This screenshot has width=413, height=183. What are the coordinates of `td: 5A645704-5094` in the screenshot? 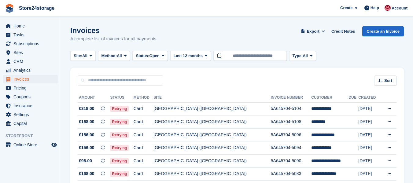 It's located at (291, 148).